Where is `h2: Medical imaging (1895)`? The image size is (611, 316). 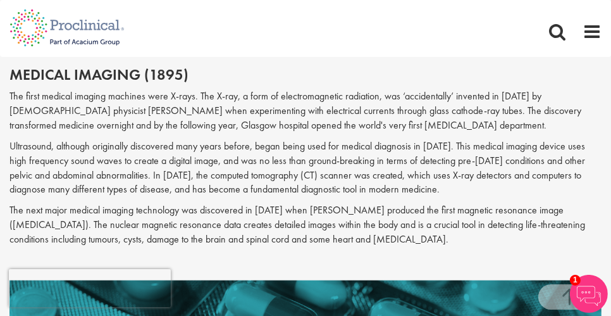
h2: Medical imaging (1895) is located at coordinates (306, 75).